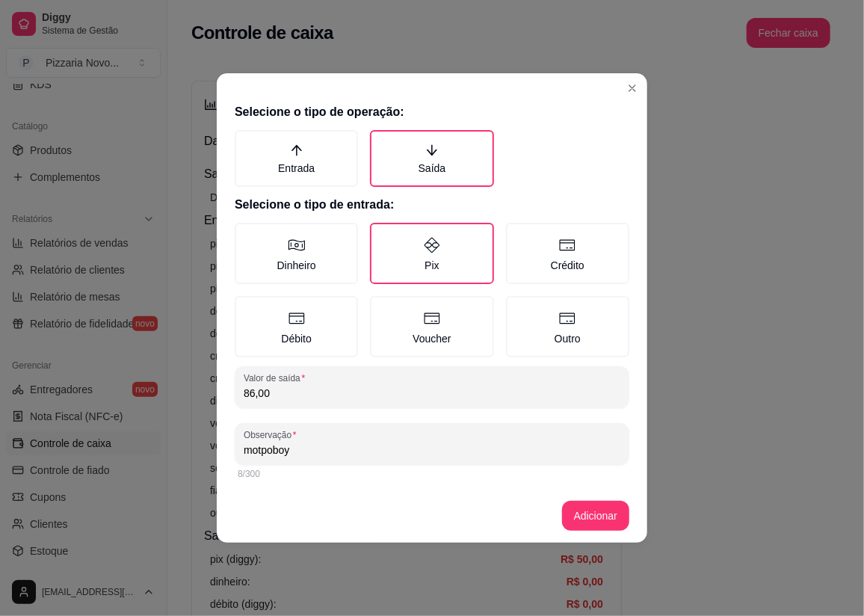 Image resolution: width=864 pixels, height=616 pixels. I want to click on span: arrow-down, so click(432, 150).